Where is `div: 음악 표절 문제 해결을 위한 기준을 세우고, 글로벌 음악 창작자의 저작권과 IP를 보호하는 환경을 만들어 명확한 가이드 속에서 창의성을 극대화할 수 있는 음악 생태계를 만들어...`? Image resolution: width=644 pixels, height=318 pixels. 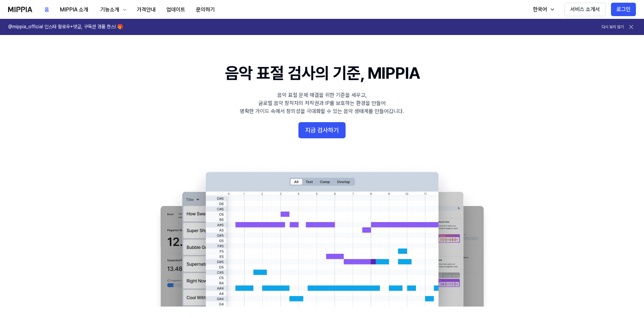 div: 음악 표절 문제 해결을 위한 기준을 세우고, 글로벌 음악 창작자의 저작권과 IP를 보호하는 환경을 만들어 명확한 가이드 속에서 창의성을 극대화할 수 있는 음악 생태계를 만들어... is located at coordinates (322, 103).